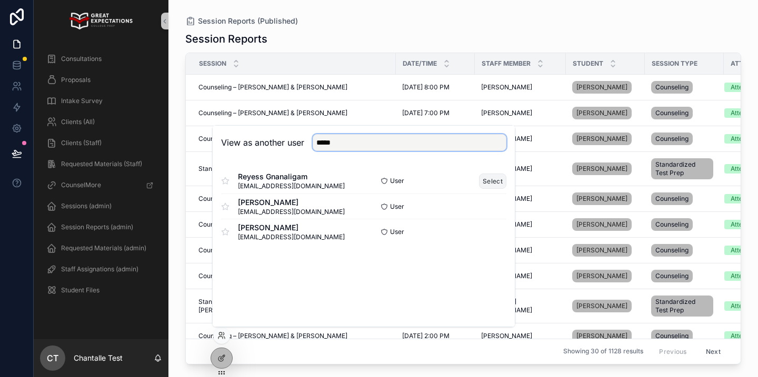 The image size is (758, 377). What do you see at coordinates (684, 306) in the screenshot?
I see `a: Standardized Test Prep` at bounding box center [684, 306].